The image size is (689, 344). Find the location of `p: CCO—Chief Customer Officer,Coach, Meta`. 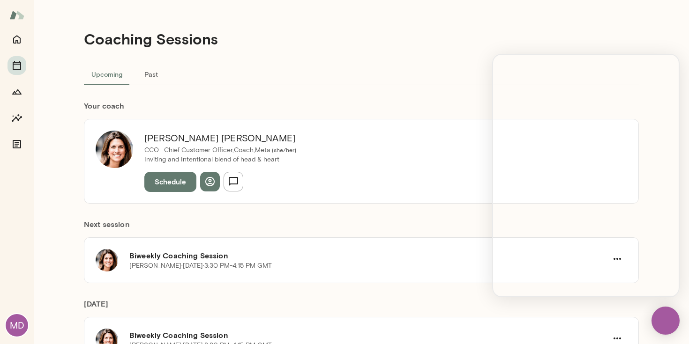

p: CCO—Chief Customer Officer,Coach, Meta is located at coordinates (220, 150).